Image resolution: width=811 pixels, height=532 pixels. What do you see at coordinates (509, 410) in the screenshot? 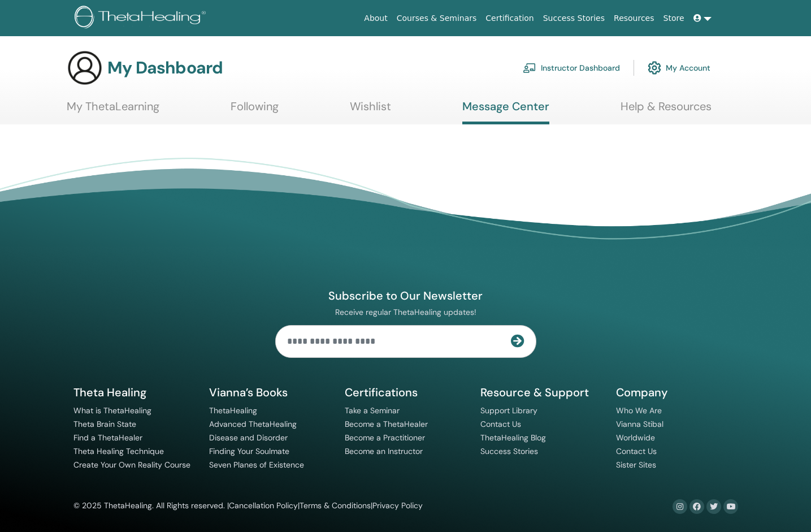
I see `a: Support Library` at bounding box center [509, 410].